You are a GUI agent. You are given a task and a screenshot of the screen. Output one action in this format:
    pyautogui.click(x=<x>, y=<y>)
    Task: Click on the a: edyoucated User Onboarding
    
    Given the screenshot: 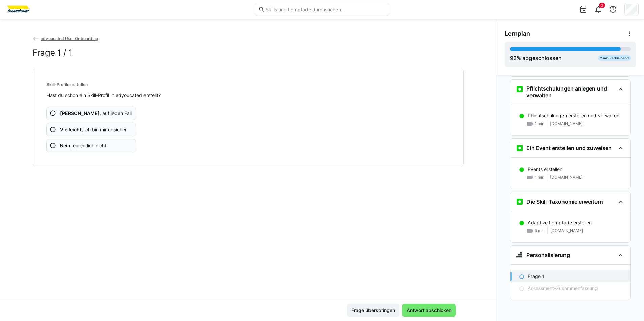 What is the action you would take?
    pyautogui.click(x=65, y=39)
    